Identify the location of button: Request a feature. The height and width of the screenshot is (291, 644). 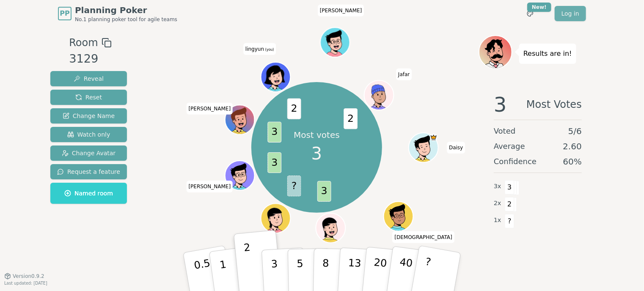
(89, 172).